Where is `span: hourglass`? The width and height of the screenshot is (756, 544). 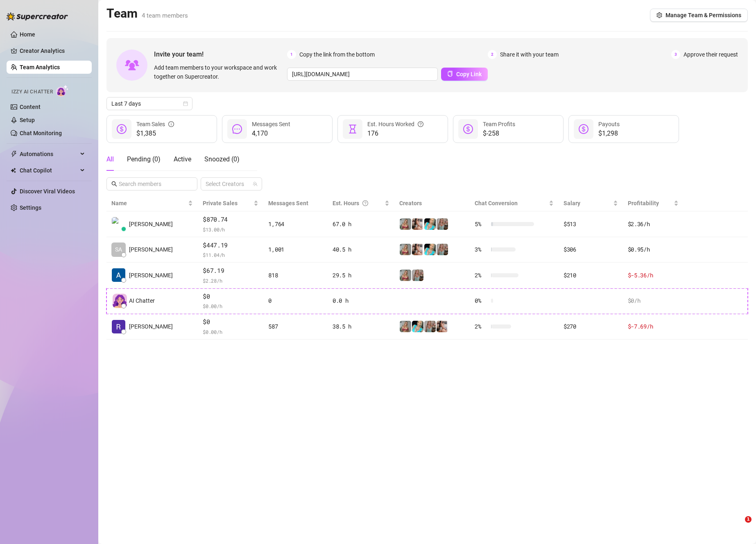 span: hourglass is located at coordinates (353, 129).